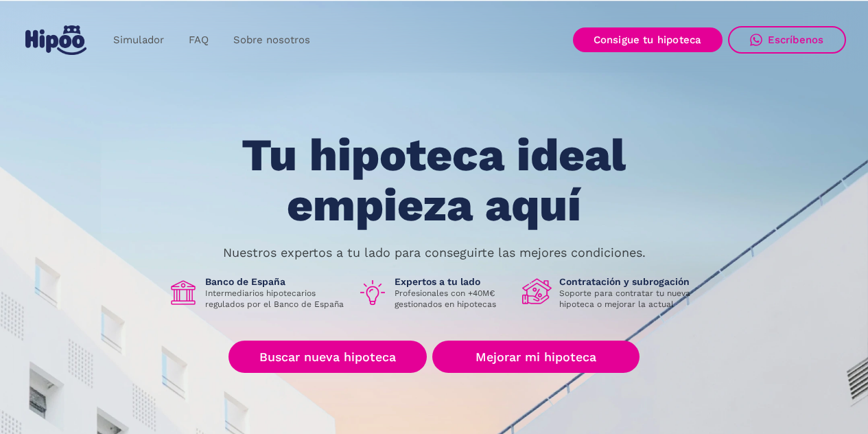 This screenshot has width=868, height=434. What do you see at coordinates (138, 40) in the screenshot?
I see `a: Simulador` at bounding box center [138, 40].